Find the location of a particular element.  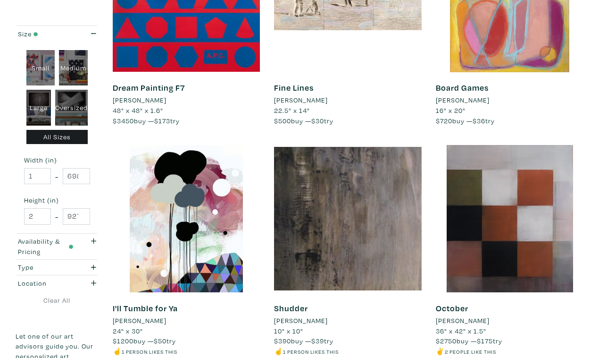

div: Oversized is located at coordinates (71, 108).